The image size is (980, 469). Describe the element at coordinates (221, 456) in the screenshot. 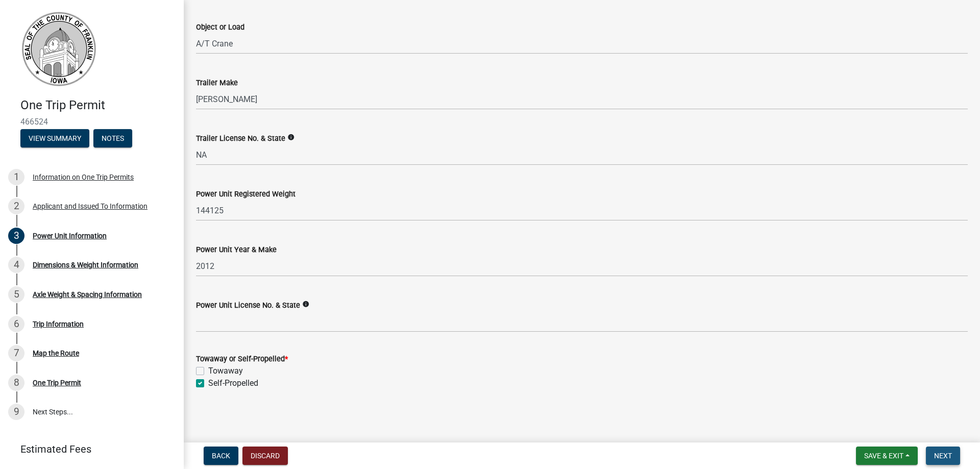

I see `span: Back` at that location.